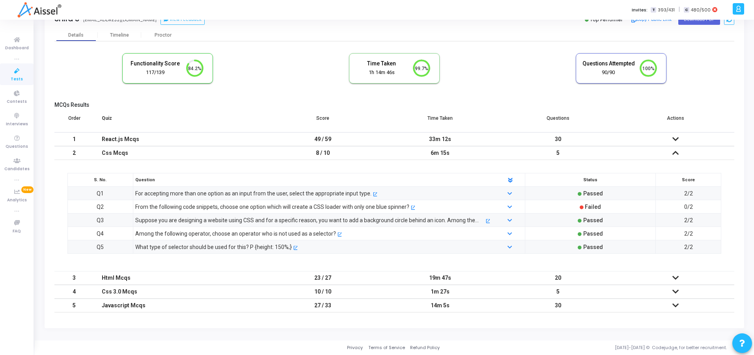  I want to click on td: Q4, so click(101, 234).